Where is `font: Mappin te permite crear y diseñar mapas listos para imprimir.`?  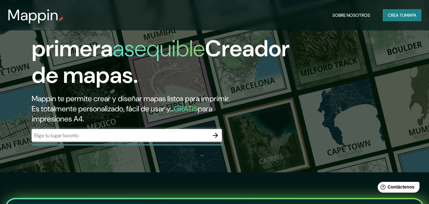
font: Mappin te permite crear y diseñar mapas listos para imprimir. is located at coordinates (130, 98).